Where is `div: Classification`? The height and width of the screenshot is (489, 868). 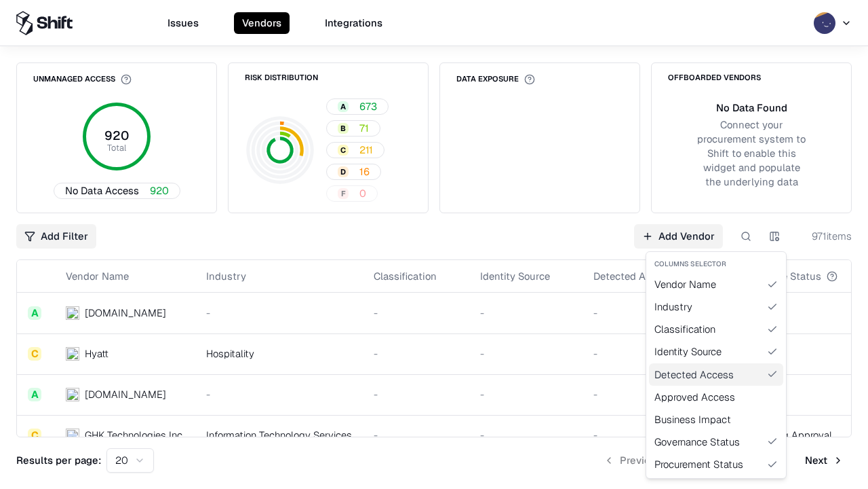
div: Classification is located at coordinates (716, 328).